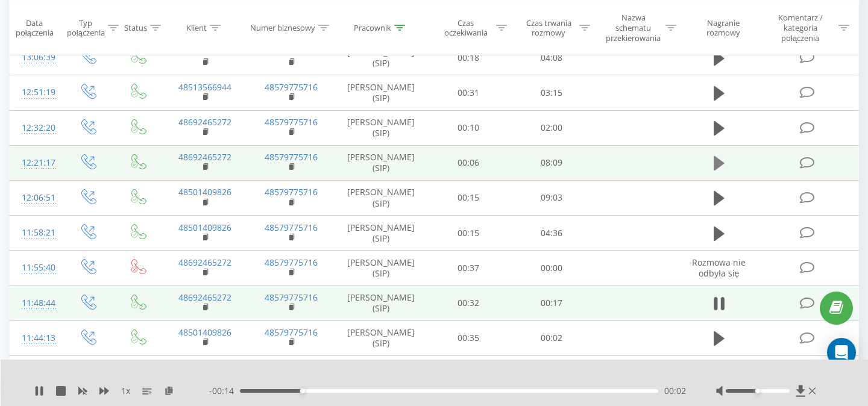 The width and height of the screenshot is (868, 406). What do you see at coordinates (469, 163) in the screenshot?
I see `td: 00:06` at bounding box center [469, 163].